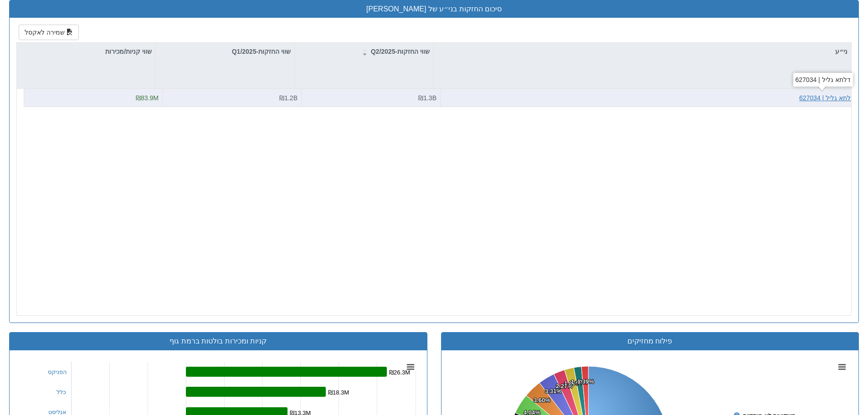 The image size is (868, 415). Describe the element at coordinates (564, 386) in the screenshot. I see `tspan: 2.27%` at that location.